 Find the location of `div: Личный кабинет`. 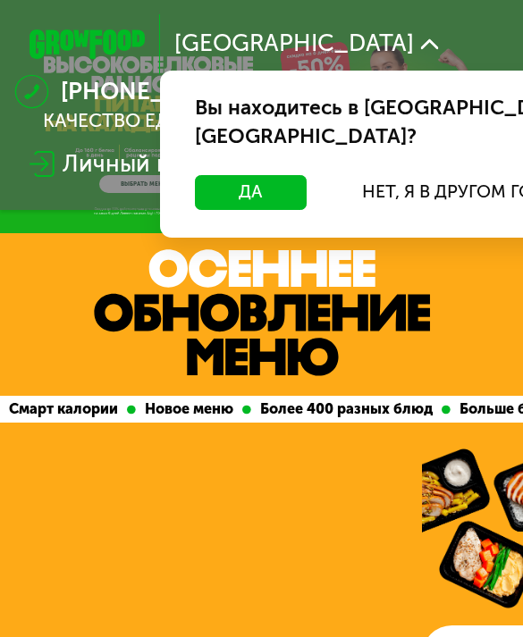

div: Личный кабинет is located at coordinates (155, 163).